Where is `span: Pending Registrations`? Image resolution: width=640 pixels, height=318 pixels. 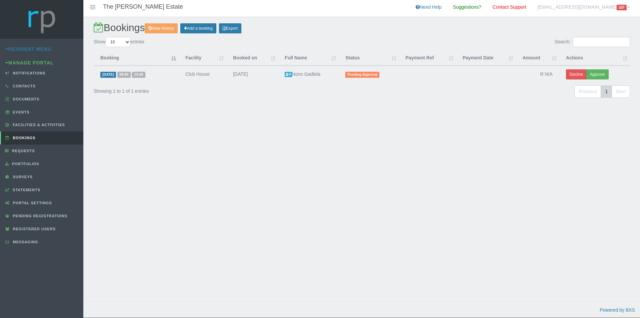
span: Pending Registrations is located at coordinates (39, 216).